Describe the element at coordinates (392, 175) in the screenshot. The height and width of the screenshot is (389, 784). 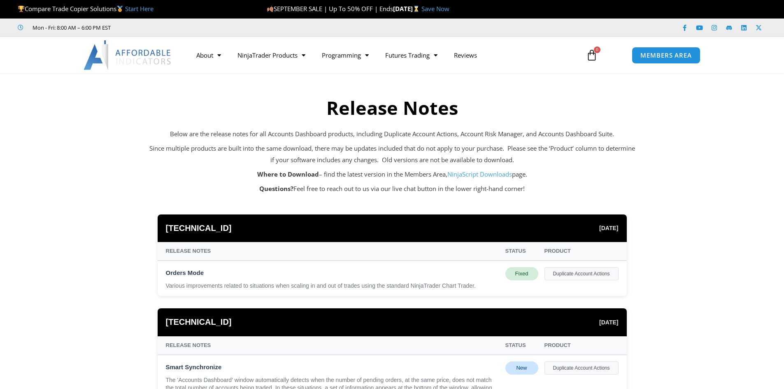
I see `p: – find the latest version in the Members Area, page.` at that location.